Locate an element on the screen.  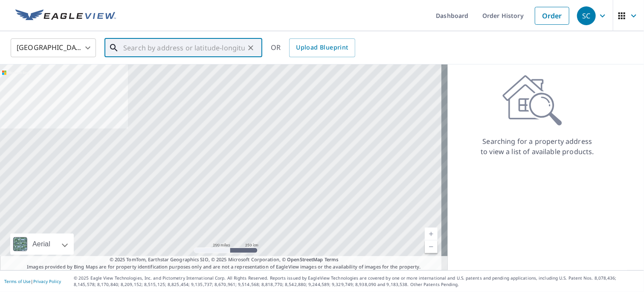
span: © 2025 TomTom, Earthstar Geographics SIO, © 2025 Microsoft Corporation, © is located at coordinates (224, 259).